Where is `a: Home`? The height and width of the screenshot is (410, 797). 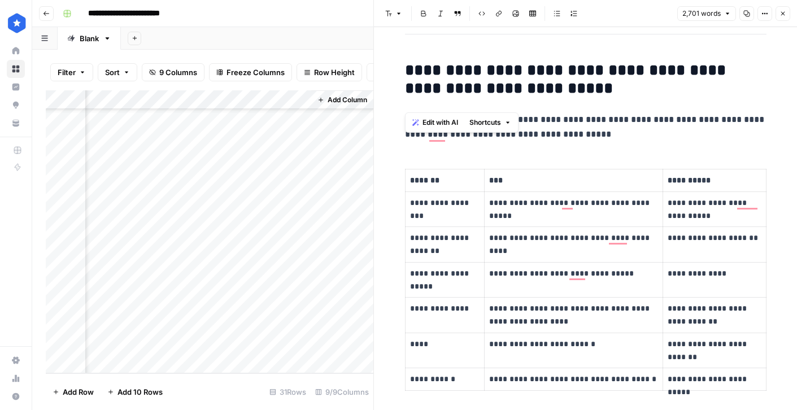
a: Home is located at coordinates (16, 51).